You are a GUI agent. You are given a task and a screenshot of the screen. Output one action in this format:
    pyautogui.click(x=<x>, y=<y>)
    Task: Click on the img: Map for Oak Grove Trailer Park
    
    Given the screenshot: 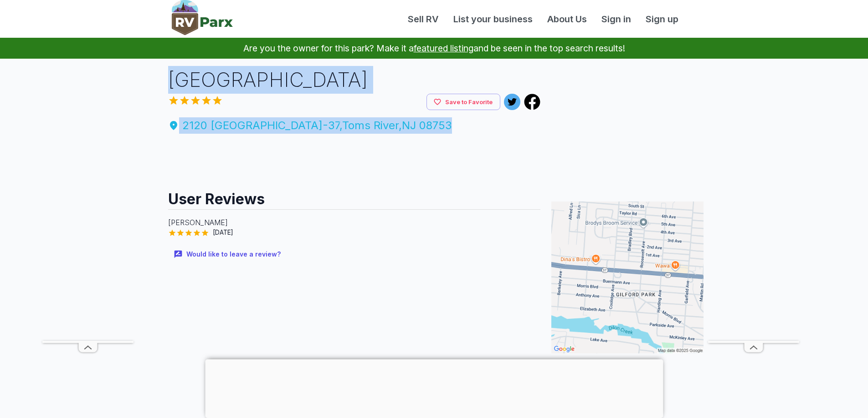 What is the action you would take?
    pyautogui.click(x=628, y=278)
    